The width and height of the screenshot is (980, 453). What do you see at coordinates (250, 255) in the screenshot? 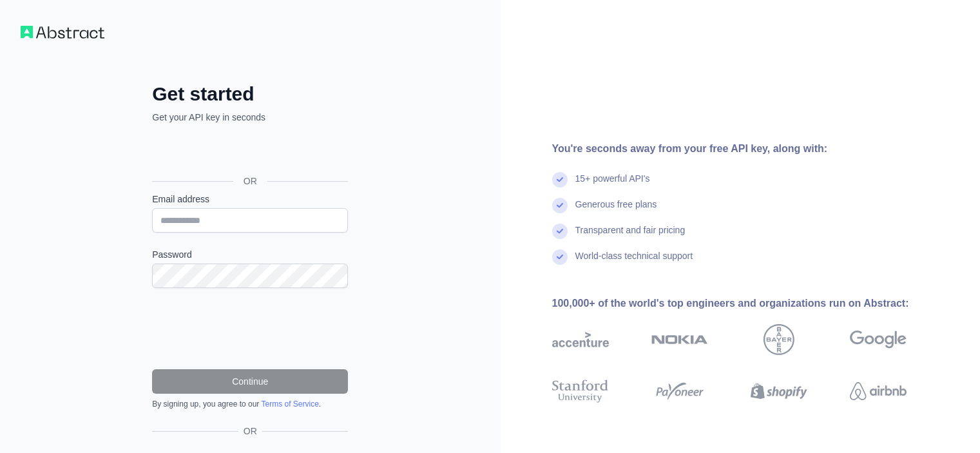
I see `label: Password` at bounding box center [250, 255].